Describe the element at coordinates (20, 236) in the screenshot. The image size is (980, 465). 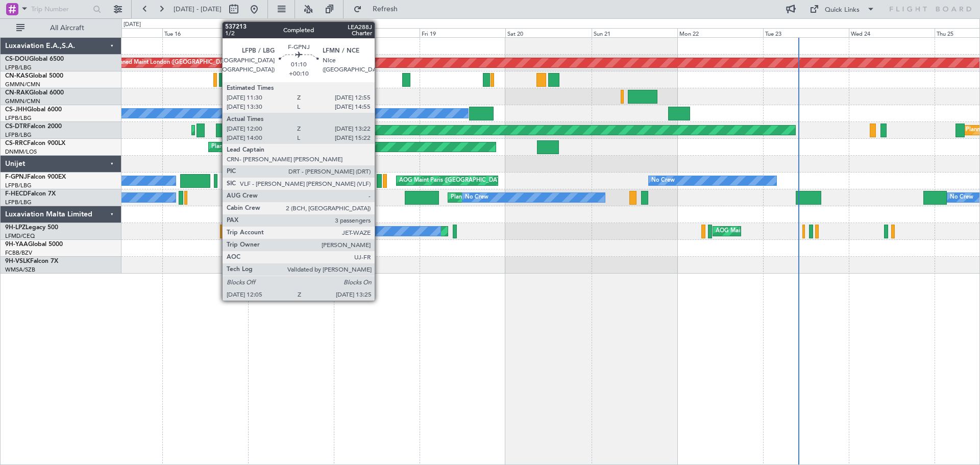
I see `a: LFMD/CEQ` at that location.